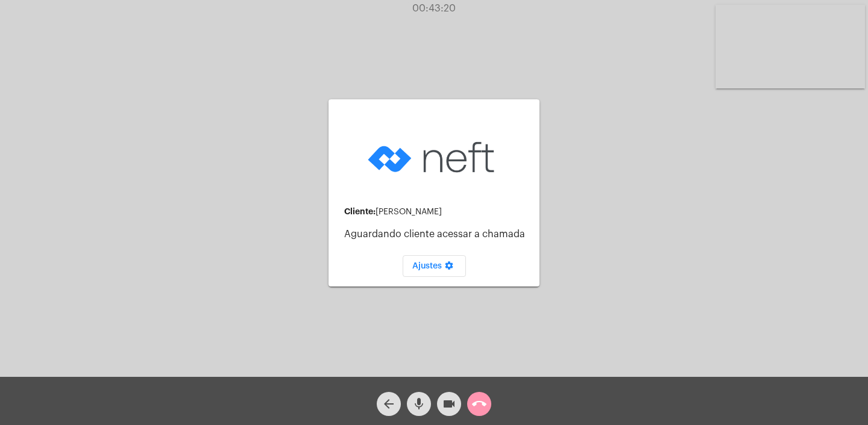 Image resolution: width=868 pixels, height=425 pixels. What do you see at coordinates (449, 268) in the screenshot?
I see `mat-icon: settings` at bounding box center [449, 268].